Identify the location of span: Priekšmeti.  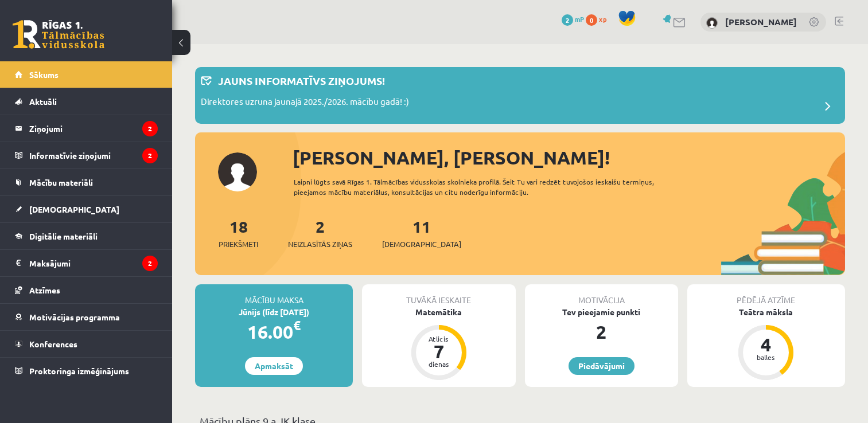
(238, 244).